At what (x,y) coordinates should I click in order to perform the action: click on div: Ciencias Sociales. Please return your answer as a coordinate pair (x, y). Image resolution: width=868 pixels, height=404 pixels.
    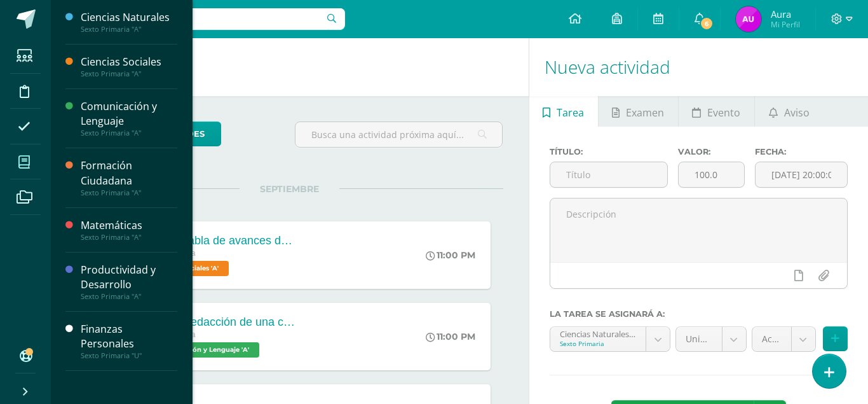
    Looking at the image, I should click on (129, 62).